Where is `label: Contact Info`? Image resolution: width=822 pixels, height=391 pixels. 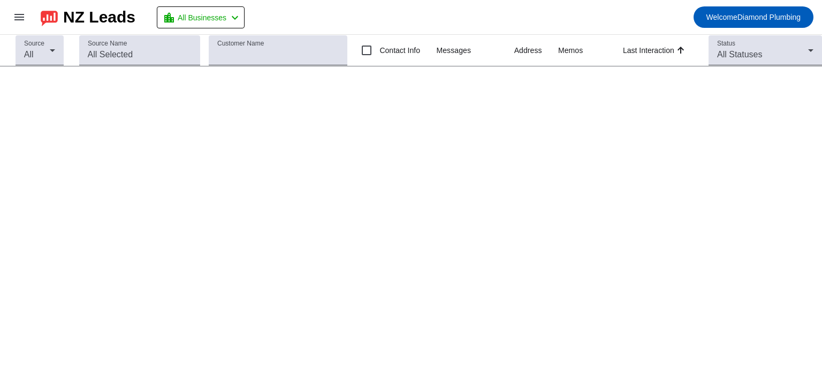
label: Contact Info is located at coordinates (399, 50).